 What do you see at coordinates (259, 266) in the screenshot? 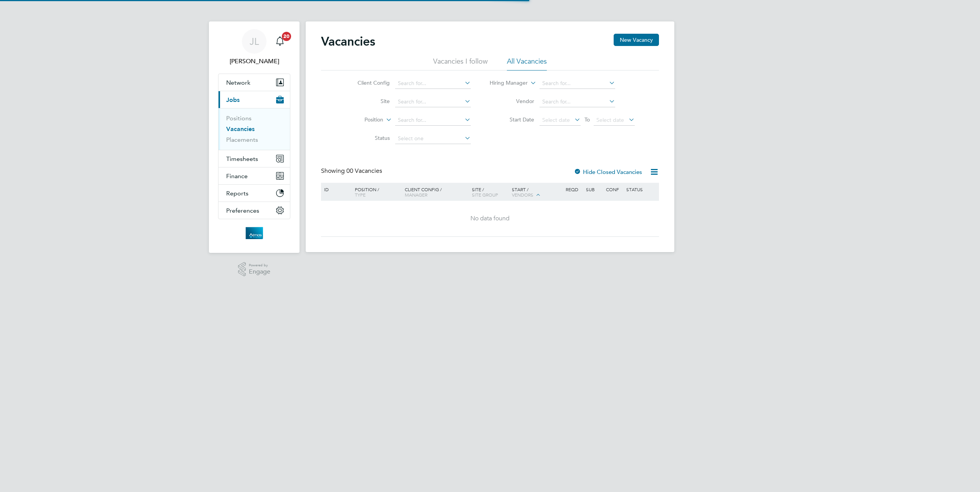
I see `span: Powered by` at bounding box center [259, 266].